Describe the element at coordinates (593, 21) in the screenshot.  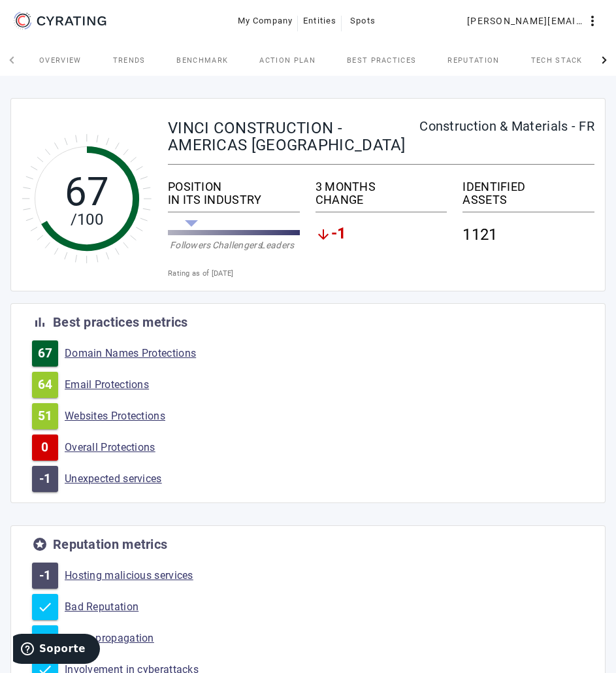
I see `mat-icon: more_vert` at that location.